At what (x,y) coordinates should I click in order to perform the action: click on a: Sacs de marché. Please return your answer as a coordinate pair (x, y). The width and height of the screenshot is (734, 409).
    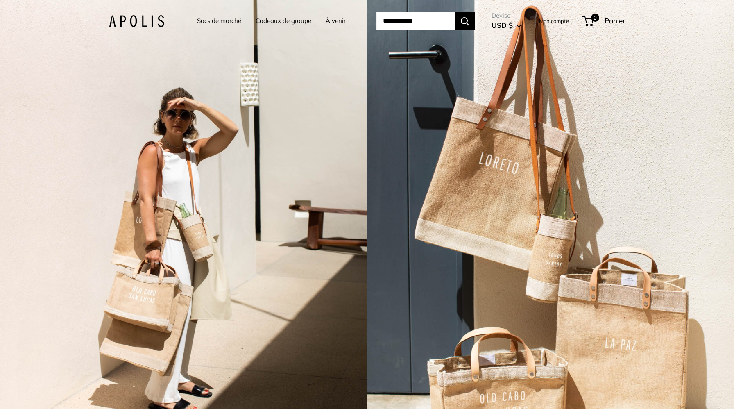
    Looking at the image, I should click on (219, 21).